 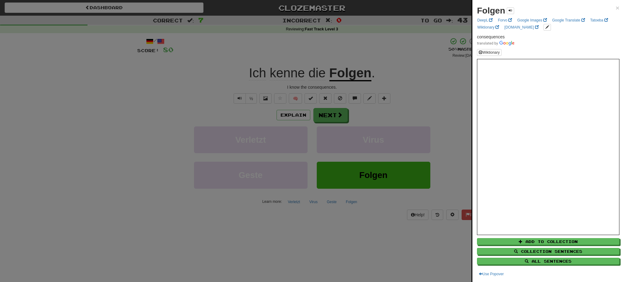 I want to click on a: Wiktionary, so click(x=488, y=27).